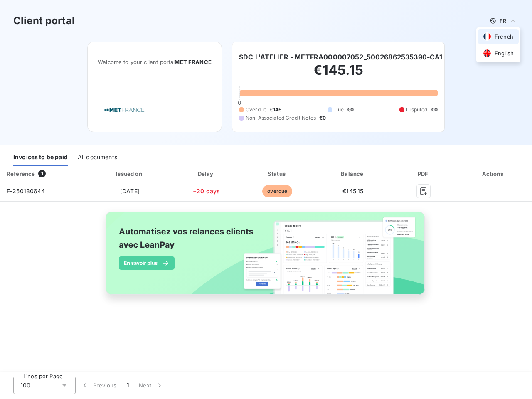 The width and height of the screenshot is (532, 399). What do you see at coordinates (25, 385) in the screenshot?
I see `span: 100` at bounding box center [25, 385].